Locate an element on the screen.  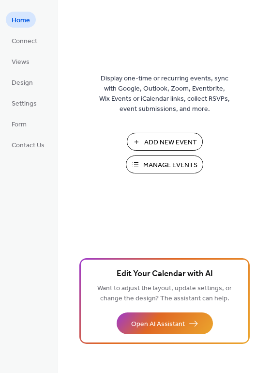
span: Home is located at coordinates (21, 20).